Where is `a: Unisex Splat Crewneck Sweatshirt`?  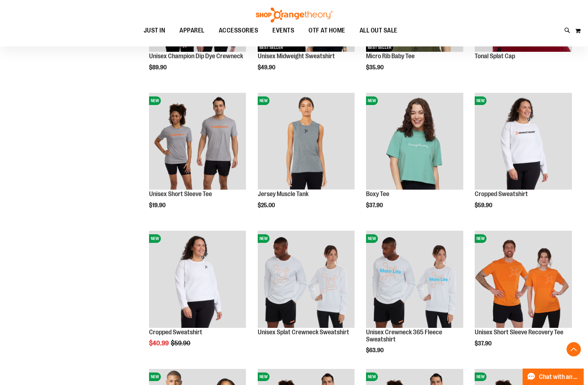 a: Unisex Splat Crewneck Sweatshirt is located at coordinates (304, 332).